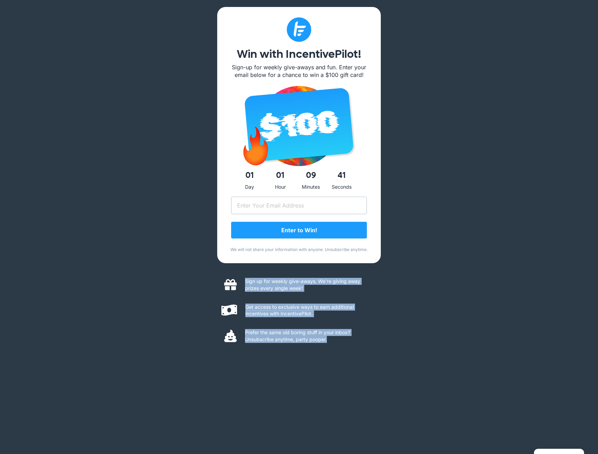 The height and width of the screenshot is (454, 598). I want to click on div: Seconds, so click(342, 187).